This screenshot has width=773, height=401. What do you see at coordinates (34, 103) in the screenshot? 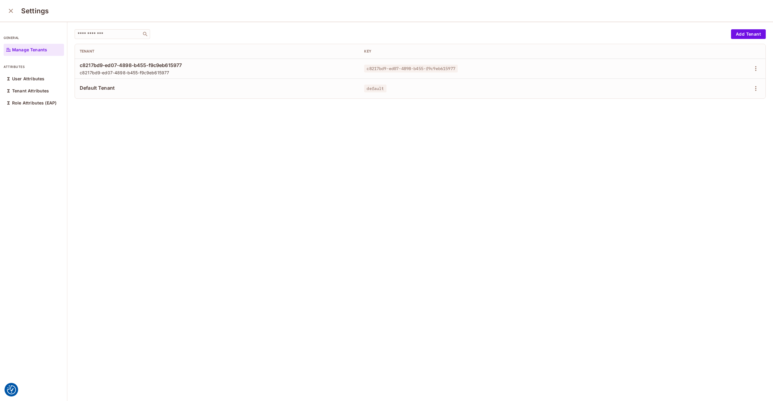
I see `p: Role Attributes (EAP)` at bounding box center [34, 103].